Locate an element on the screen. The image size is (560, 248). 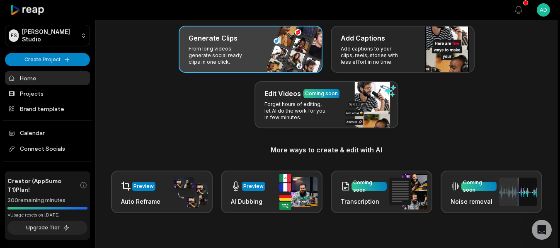
img: transcription.png is located at coordinates (409, 192).